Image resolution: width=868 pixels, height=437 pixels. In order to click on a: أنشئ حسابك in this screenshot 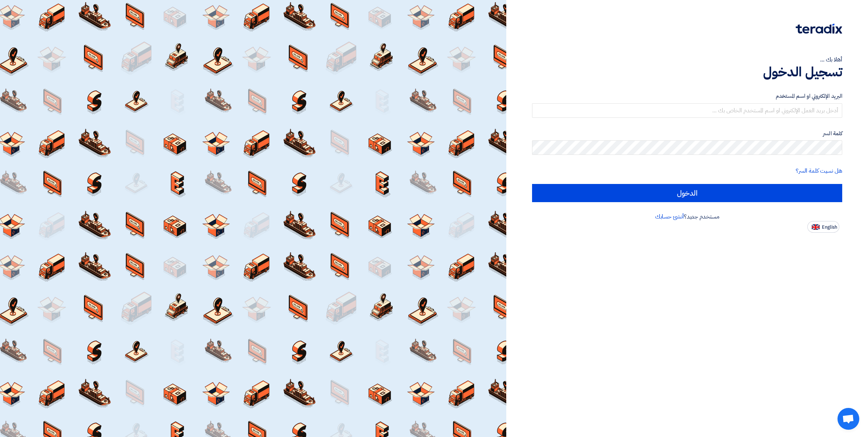, I will do `click(670, 217)`.